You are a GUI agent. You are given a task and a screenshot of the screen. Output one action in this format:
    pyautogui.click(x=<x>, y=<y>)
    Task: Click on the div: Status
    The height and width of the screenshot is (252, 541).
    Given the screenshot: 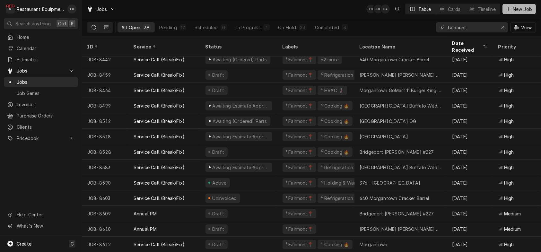 What is the action you would take?
    pyautogui.click(x=238, y=47)
    